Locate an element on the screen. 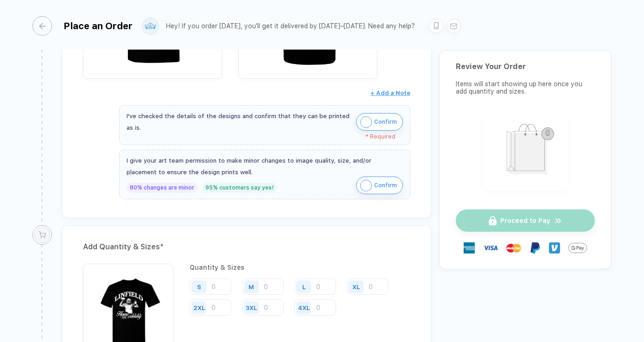 The width and height of the screenshot is (644, 342). div: Place an Order is located at coordinates (98, 26).